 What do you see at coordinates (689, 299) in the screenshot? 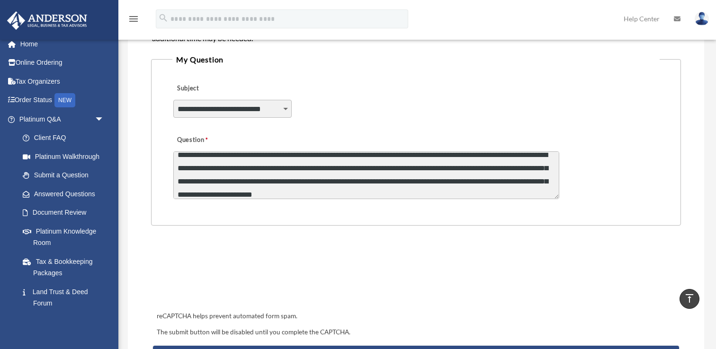
I see `a: vertical_align_top` at bounding box center [689, 299].